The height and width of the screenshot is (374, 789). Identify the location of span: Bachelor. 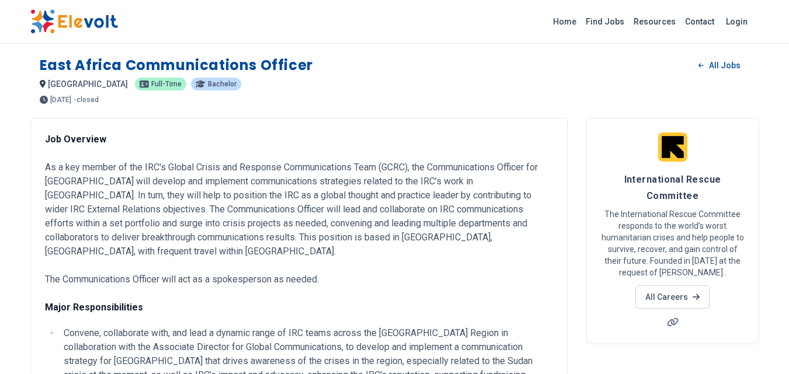
(222, 84).